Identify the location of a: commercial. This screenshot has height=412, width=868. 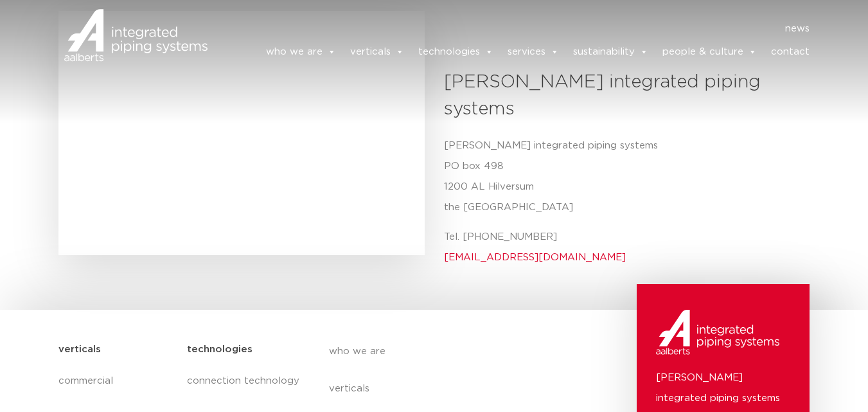
(116, 381).